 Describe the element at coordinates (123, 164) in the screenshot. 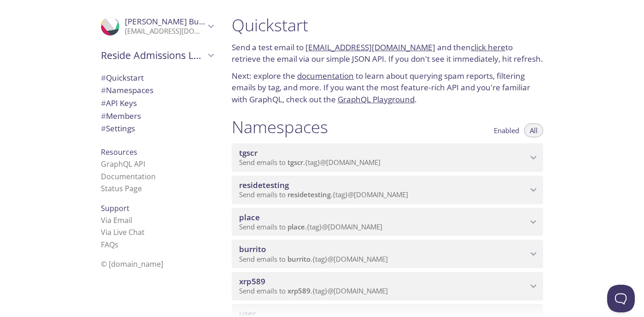

I see `a: GraphQL API` at that location.